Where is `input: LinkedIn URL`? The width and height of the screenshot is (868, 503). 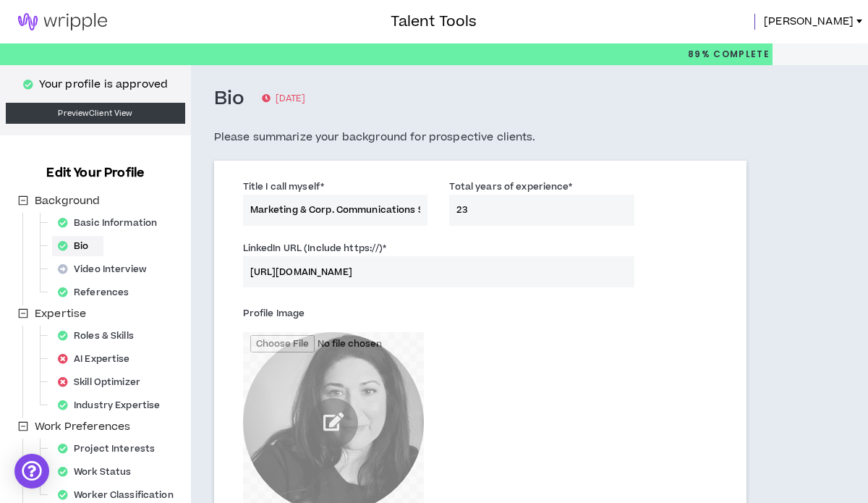 input: LinkedIn URL is located at coordinates (439, 271).